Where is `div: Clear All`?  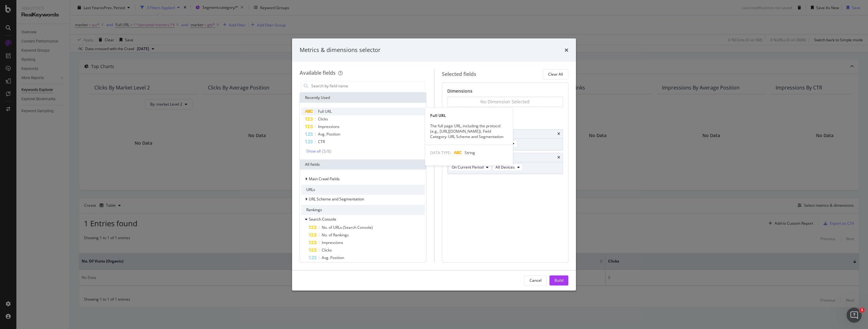
div: Clear All is located at coordinates (555, 74).